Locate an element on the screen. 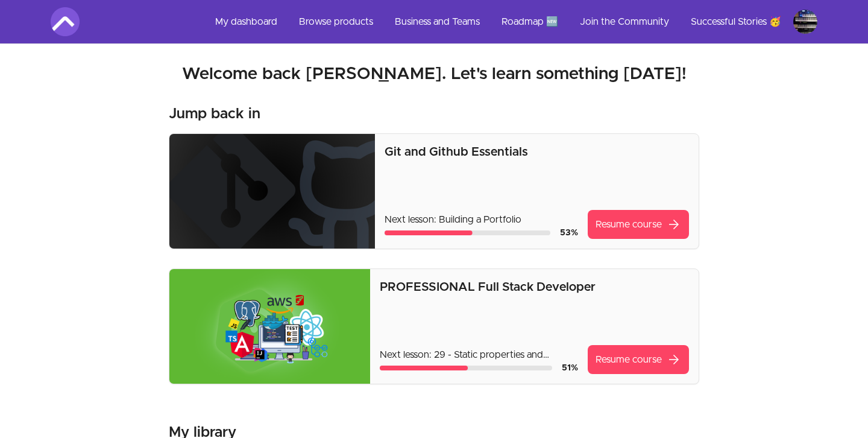 This screenshot has height=438, width=868. a: Join the Community is located at coordinates (624, 22).